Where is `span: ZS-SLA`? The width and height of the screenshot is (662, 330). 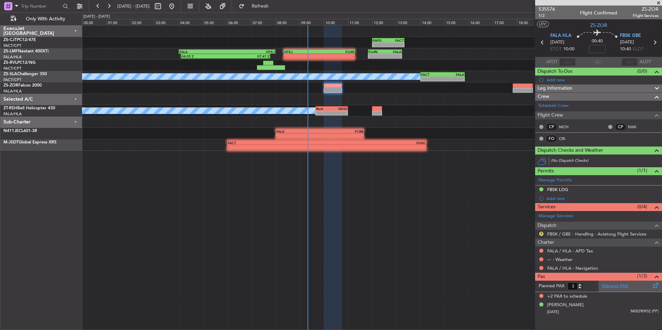 span: ZS-SLA is located at coordinates (10, 74).